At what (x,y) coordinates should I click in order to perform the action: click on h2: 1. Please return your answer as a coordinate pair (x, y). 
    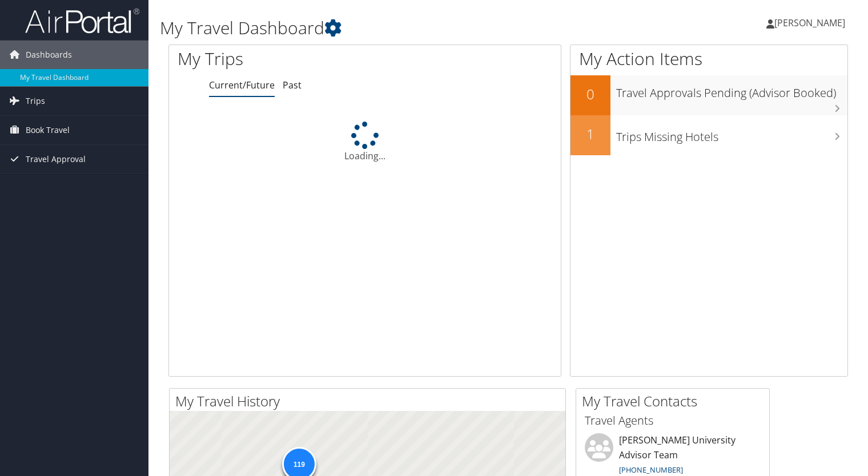
    Looking at the image, I should click on (590, 134).